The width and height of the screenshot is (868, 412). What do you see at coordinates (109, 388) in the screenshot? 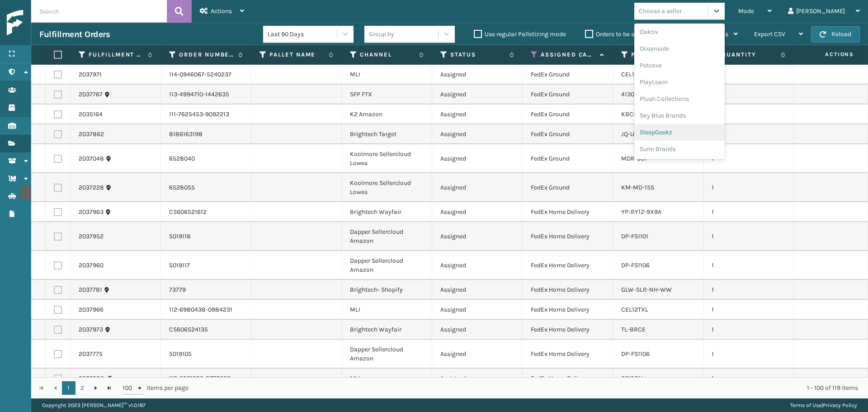
I see `a: Go to the last page` at bounding box center [109, 388].